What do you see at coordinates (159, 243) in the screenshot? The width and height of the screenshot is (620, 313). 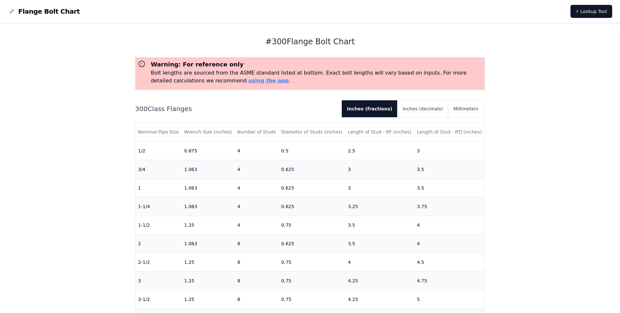 I see `td: 2` at bounding box center [159, 243].